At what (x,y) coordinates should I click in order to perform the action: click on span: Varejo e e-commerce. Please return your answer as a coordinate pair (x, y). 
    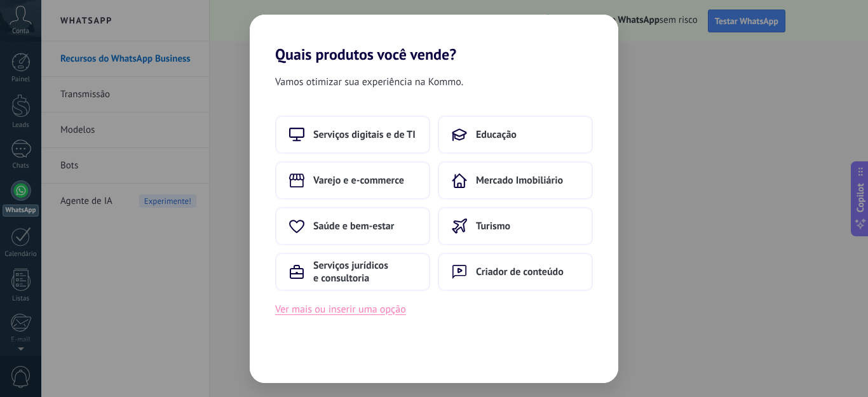
    Looking at the image, I should click on (358, 180).